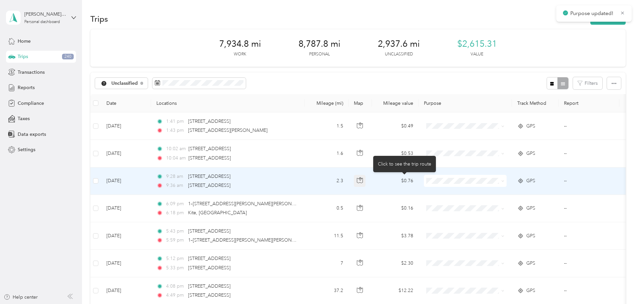 The width and height of the screenshot is (637, 304). I want to click on span: 6:18 pm, so click(175, 213).